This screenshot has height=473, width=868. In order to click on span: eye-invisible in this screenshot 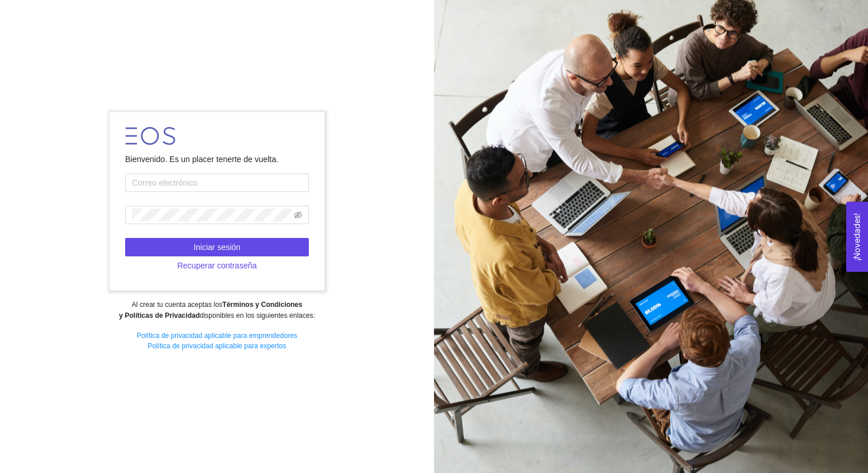, I will do `click(298, 215)`.